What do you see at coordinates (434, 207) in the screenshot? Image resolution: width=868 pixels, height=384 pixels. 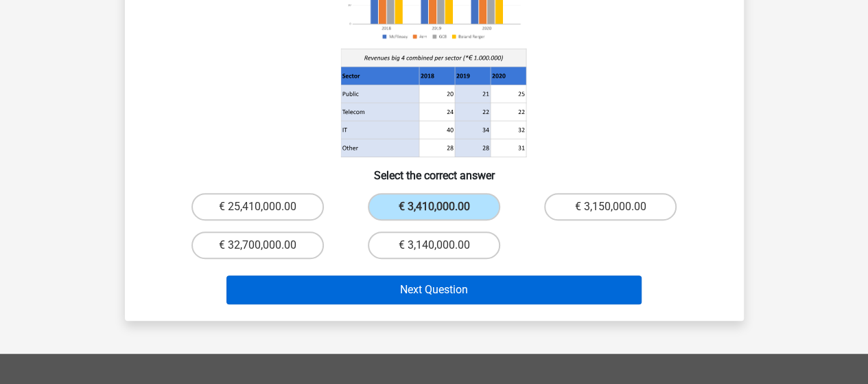 I see `label: € 3,410,000.00` at bounding box center [434, 207].